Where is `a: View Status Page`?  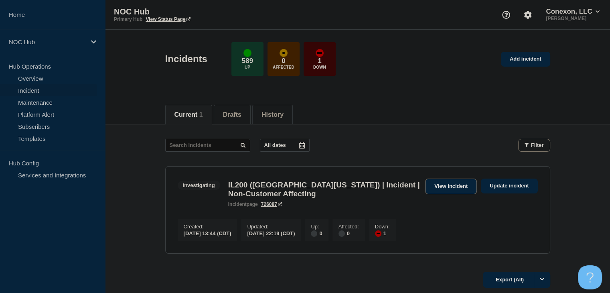 a: View Status Page is located at coordinates (168, 19).